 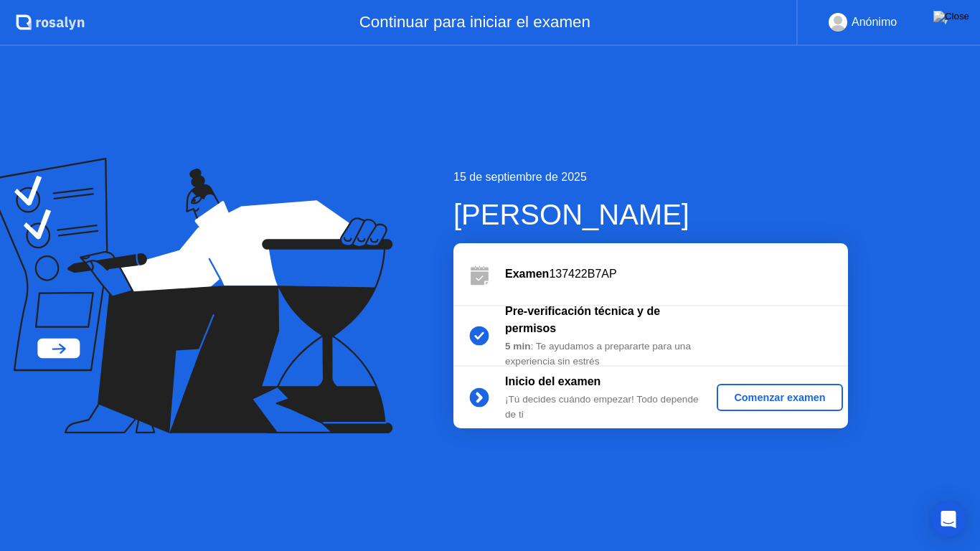 What do you see at coordinates (609, 354) in the screenshot?
I see `div: : Te ayudamos a prepararte para una experiencia sin estrés` at bounding box center [609, 354].